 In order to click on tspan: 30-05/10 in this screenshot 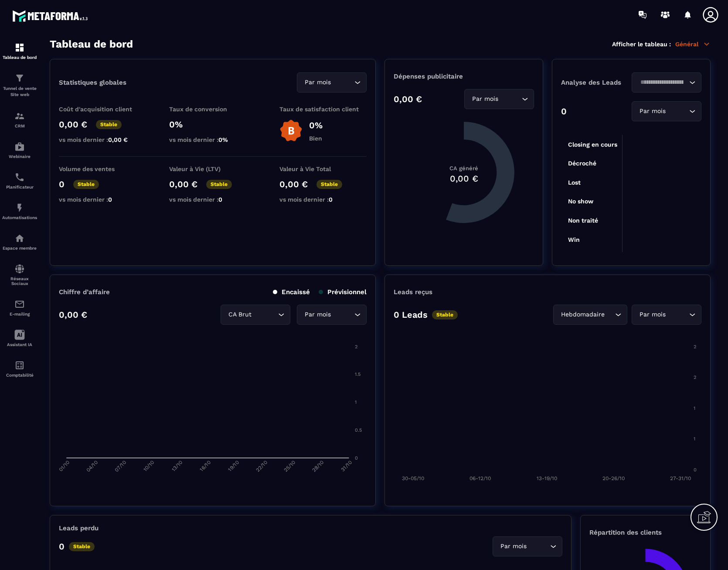, I will do `click(413, 478)`.